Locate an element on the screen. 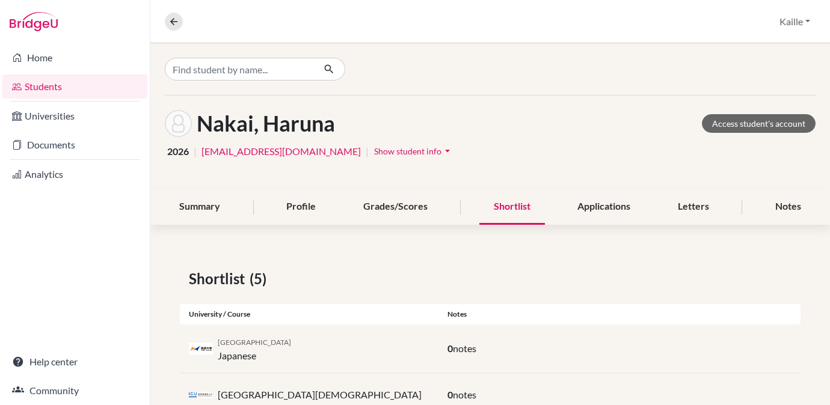 This screenshot has width=830, height=405. a: Analytics is located at coordinates (75, 174).